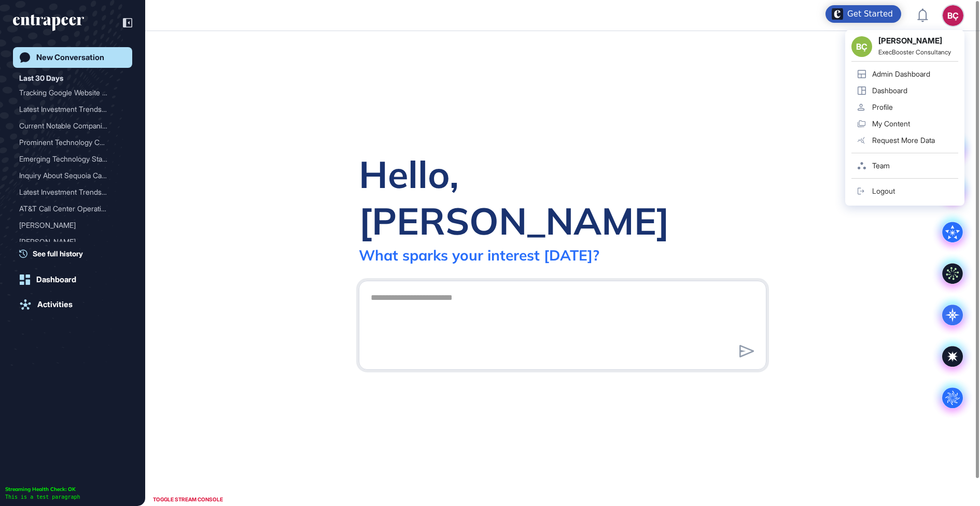  What do you see at coordinates (48, 23) in the screenshot?
I see `div: entrapeer-logo` at bounding box center [48, 23].